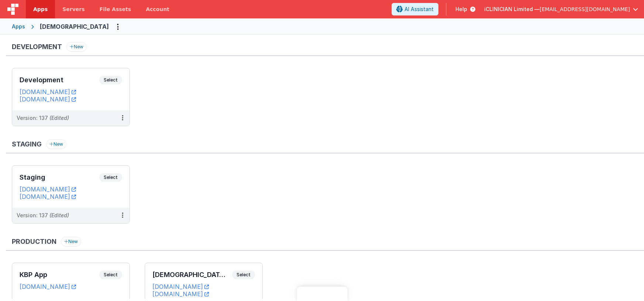 The height and width of the screenshot is (301, 644). I want to click on span: Help, so click(461, 9).